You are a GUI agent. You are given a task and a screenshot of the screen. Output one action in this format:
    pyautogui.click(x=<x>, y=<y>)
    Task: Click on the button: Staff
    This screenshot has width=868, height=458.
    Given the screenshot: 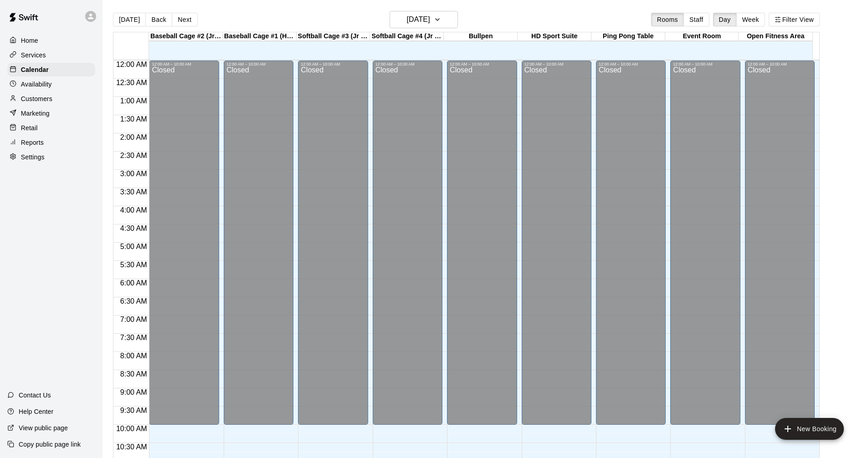 What is the action you would take?
    pyautogui.click(x=696, y=20)
    